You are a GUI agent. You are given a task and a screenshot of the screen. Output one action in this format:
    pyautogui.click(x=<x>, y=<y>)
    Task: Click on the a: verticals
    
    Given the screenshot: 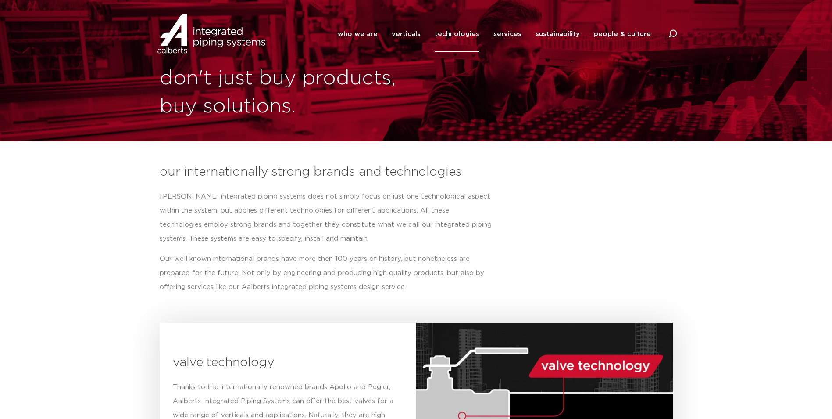 What is the action you would take?
    pyautogui.click(x=406, y=34)
    